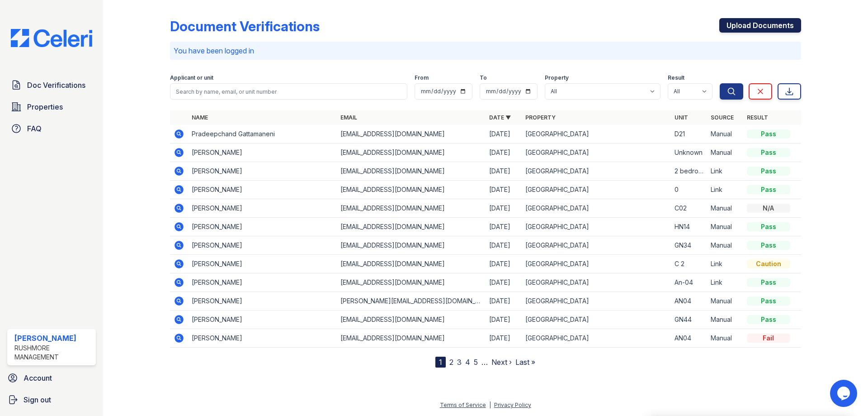  Describe the element at coordinates (541, 117) in the screenshot. I see `a: Property` at that location.